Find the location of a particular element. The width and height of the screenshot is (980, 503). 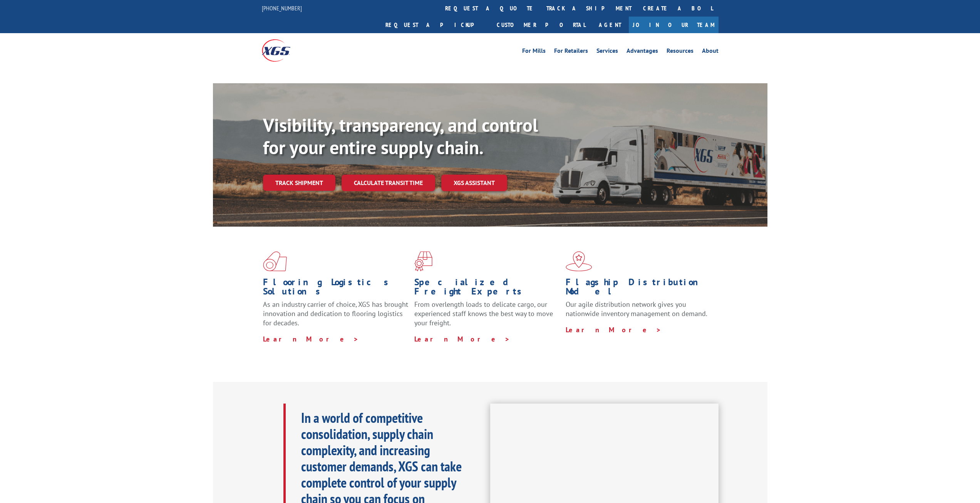

a: Calculate transit time is located at coordinates (388, 183).